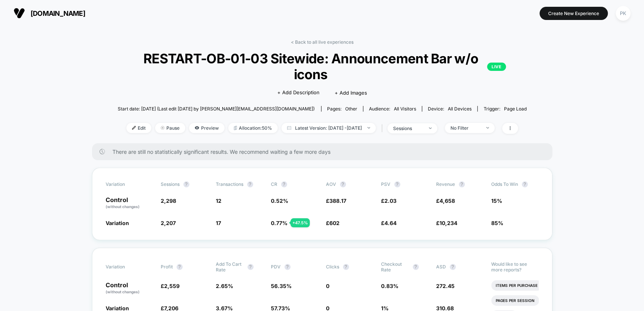 The height and width of the screenshot is (311, 644). Describe the element at coordinates (253, 128) in the screenshot. I see `span: Allocation: 50%` at that location.